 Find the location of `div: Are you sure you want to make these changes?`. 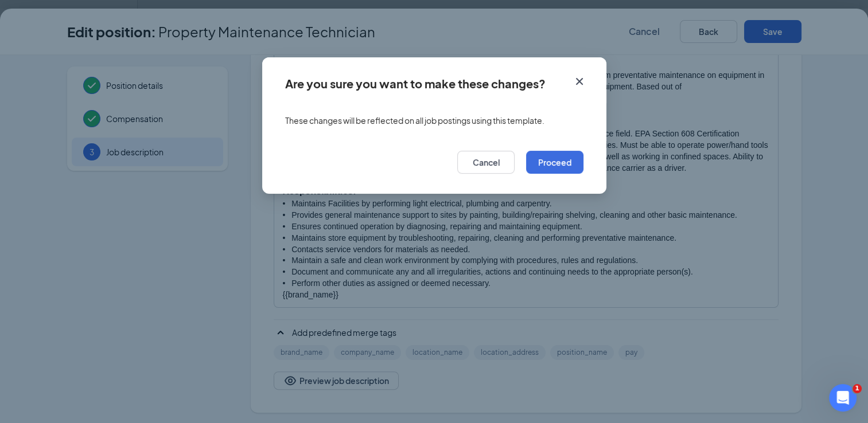

div: Are you sure you want to make these changes? is located at coordinates (415, 84).